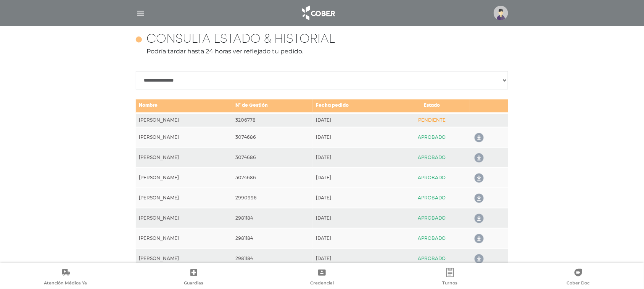 Image resolution: width=644 pixels, height=289 pixels. I want to click on img: profile-placeholder.svg, so click(501, 13).